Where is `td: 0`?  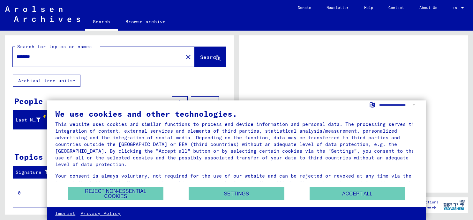 td: 0 is located at coordinates (35, 193).